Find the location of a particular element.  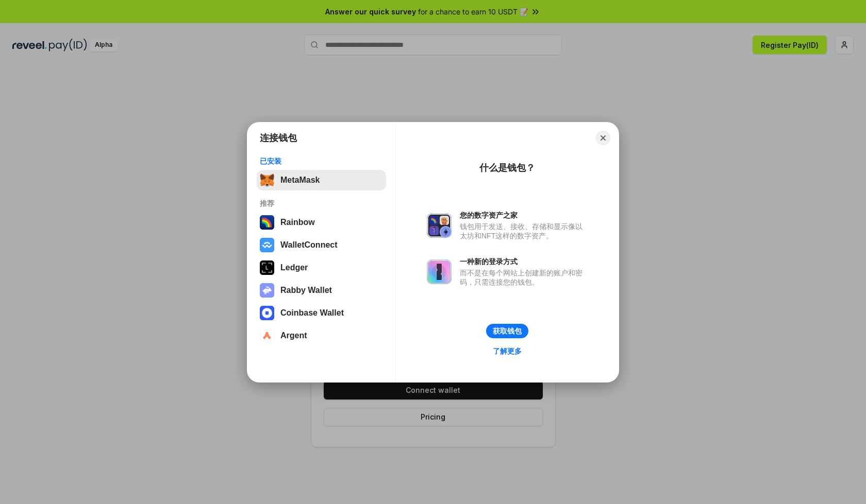

img: svg+xml,%3Csvg%20xmlns%3D%22http%3A%2F%2Fwww.w3.org%2F2000%2Fsvg%22%20width%3D%2228%22%20height%3... is located at coordinates (267, 268).